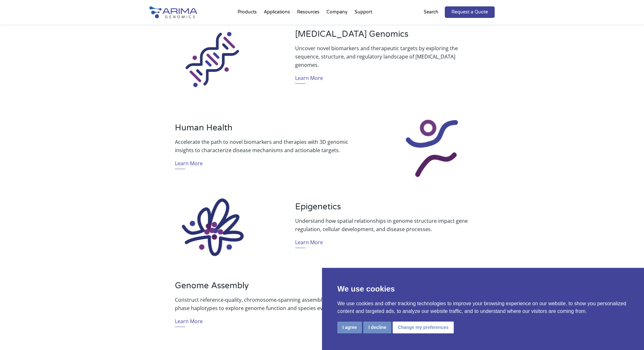 Image resolution: width=644 pixels, height=350 pixels. I want to click on p: We use cookies, so click(483, 289).